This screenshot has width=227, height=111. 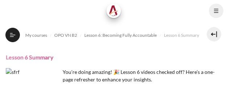 What do you see at coordinates (181, 35) in the screenshot?
I see `span: Lesson 6 Summary` at bounding box center [181, 35].